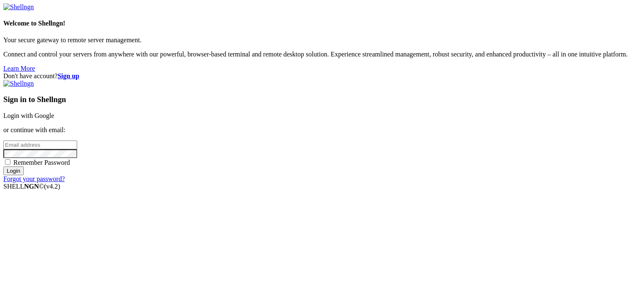 The height and width of the screenshot is (294, 641). What do you see at coordinates (29, 115) in the screenshot?
I see `a: Login with Google` at bounding box center [29, 115].